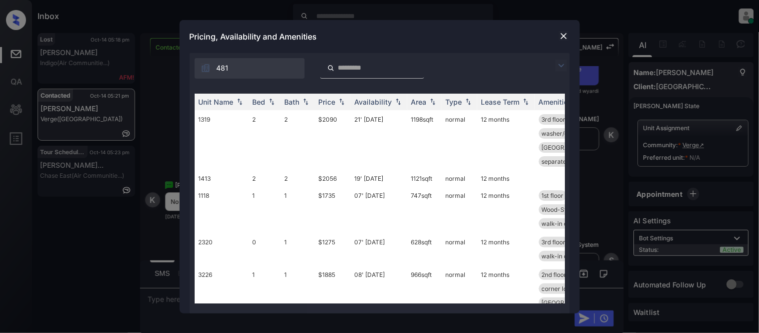 The image size is (759, 333). Describe the element at coordinates (222, 249) in the screenshot. I see `td: 2320` at that location.